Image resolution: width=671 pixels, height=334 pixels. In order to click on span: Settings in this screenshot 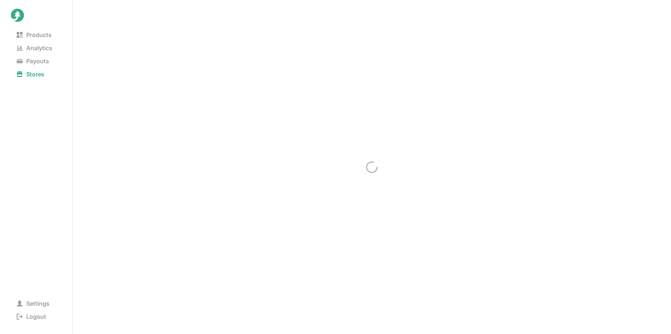, I will do `click(33, 304)`.